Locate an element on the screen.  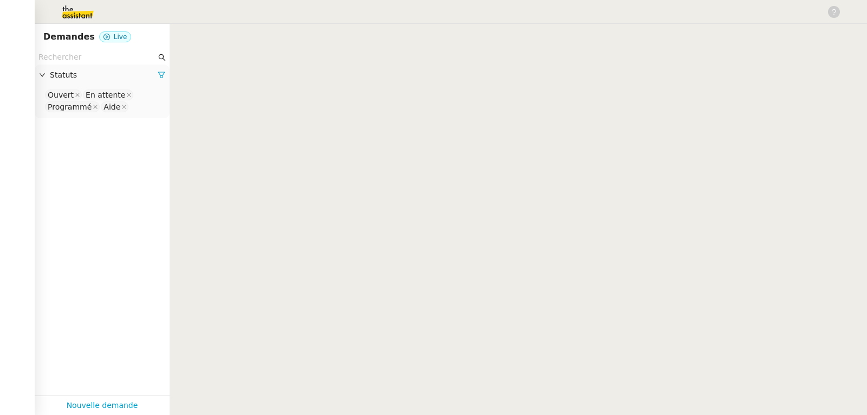
a: Nouvelle demande is located at coordinates (102, 405).